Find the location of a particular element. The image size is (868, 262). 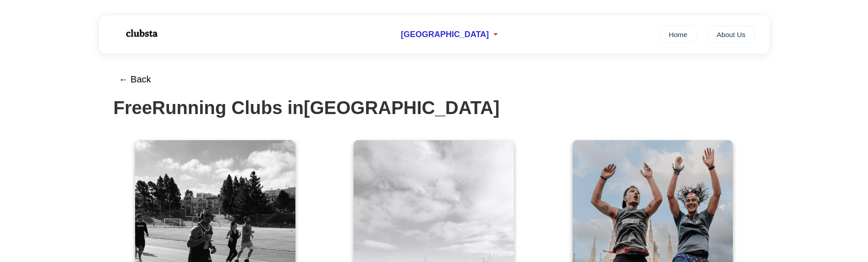

button: ← Back is located at coordinates (135, 79).